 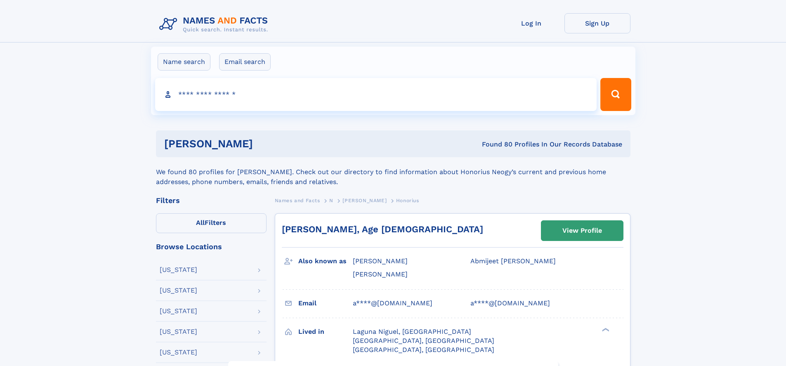 What do you see at coordinates (211, 223) in the screenshot?
I see `label: Filters` at bounding box center [211, 223].